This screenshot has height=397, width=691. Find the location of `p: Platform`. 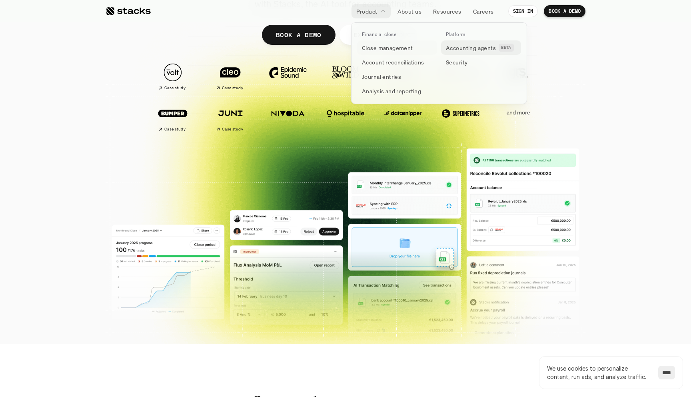

p: Platform is located at coordinates (455, 34).